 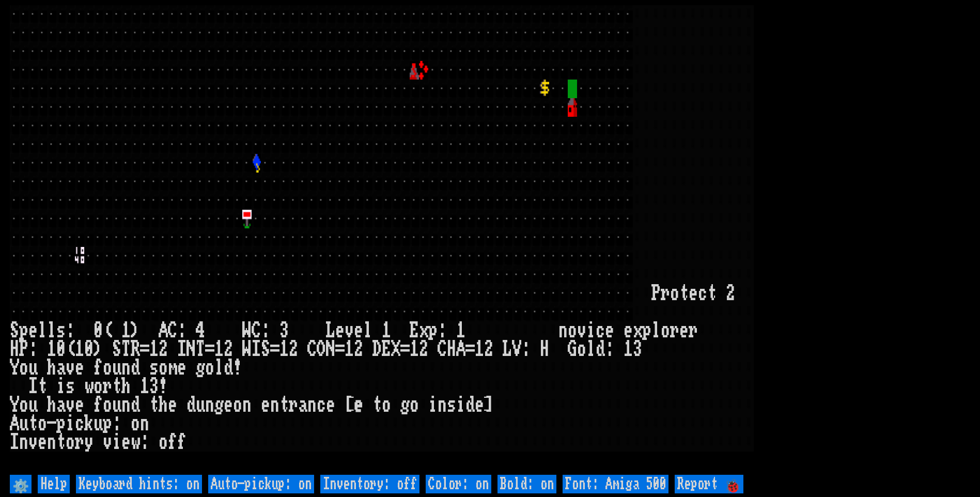 I want to click on input: Keyboard hints: on, so click(x=139, y=485).